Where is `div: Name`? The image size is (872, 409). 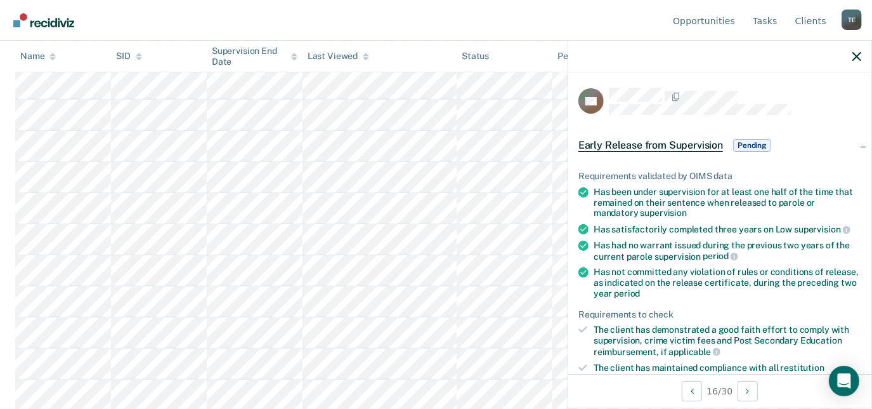 div: Name is located at coordinates (38, 56).